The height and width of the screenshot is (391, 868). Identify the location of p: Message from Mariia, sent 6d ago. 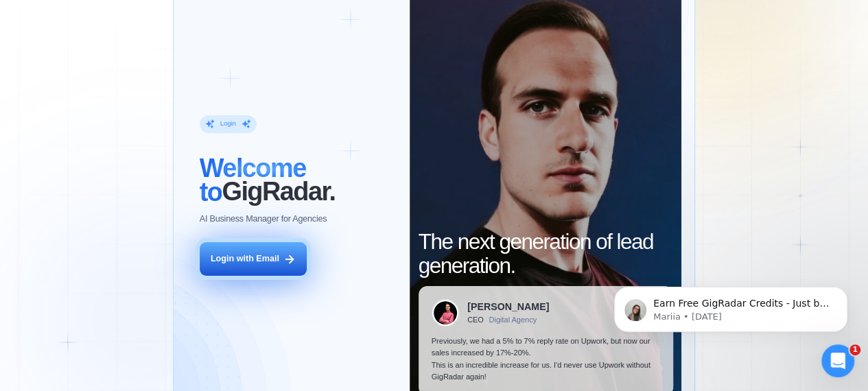
(148, 59).